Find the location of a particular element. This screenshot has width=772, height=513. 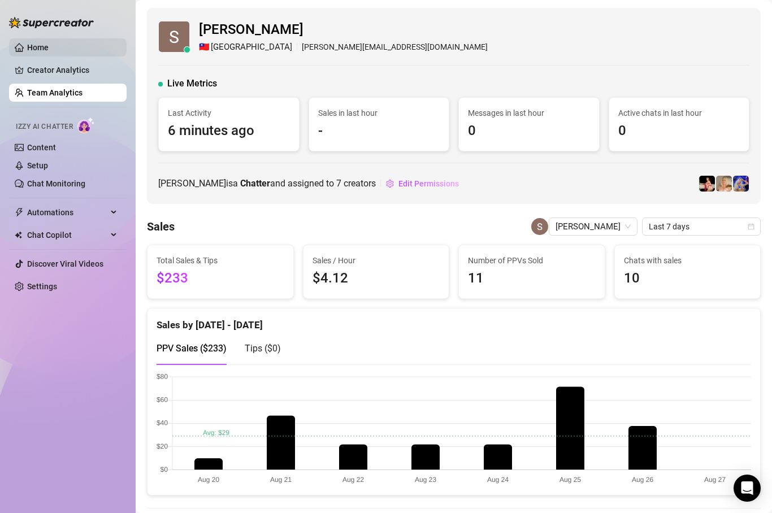

span: Tips ( $0 ) is located at coordinates (263, 348).